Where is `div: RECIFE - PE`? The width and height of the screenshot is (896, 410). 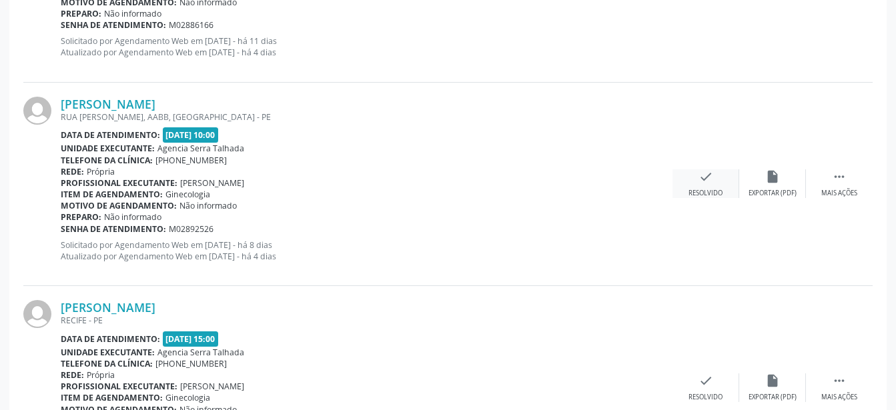 div: RECIFE - PE is located at coordinates (366, 320).